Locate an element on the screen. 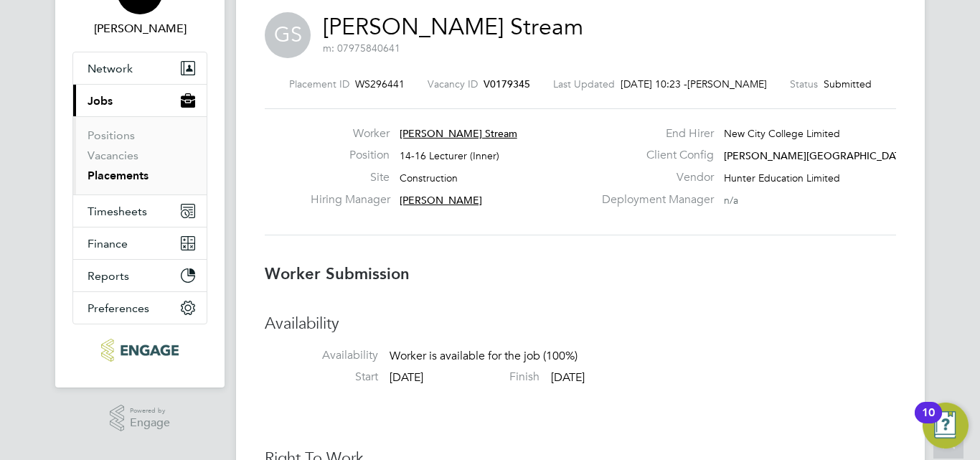 This screenshot has height=460, width=980. span: Network is located at coordinates (110, 68).